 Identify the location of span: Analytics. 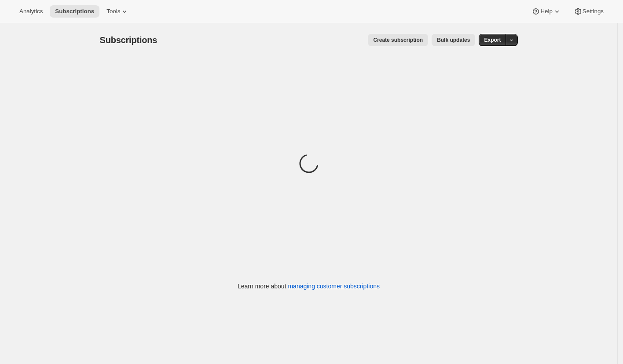
(31, 11).